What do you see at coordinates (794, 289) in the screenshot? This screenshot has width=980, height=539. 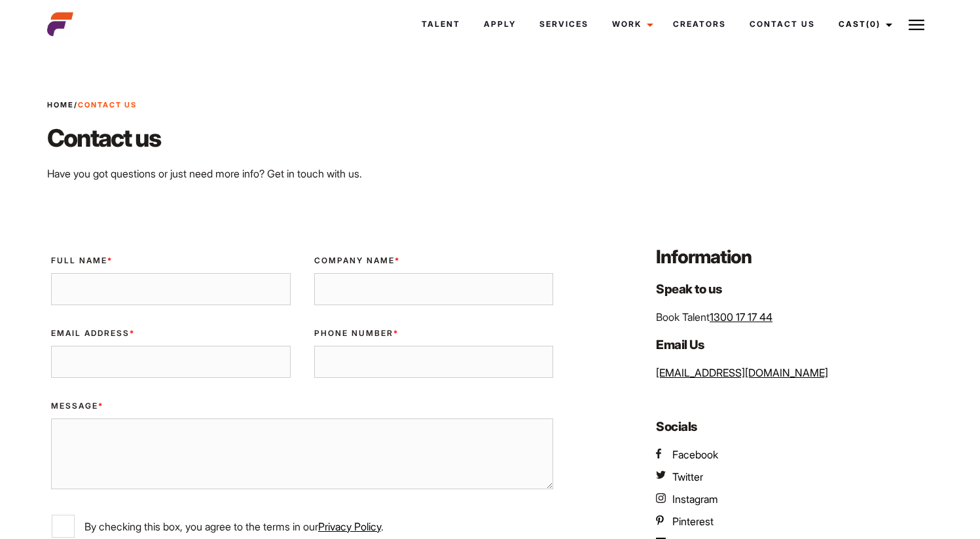 I see `h4: Speak to us` at bounding box center [794, 289].